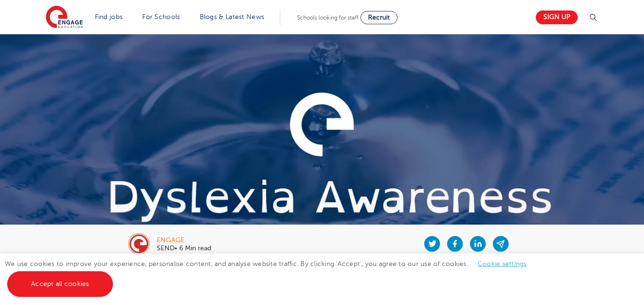 This screenshot has width=644, height=305. I want to click on span: Recruit, so click(379, 17).